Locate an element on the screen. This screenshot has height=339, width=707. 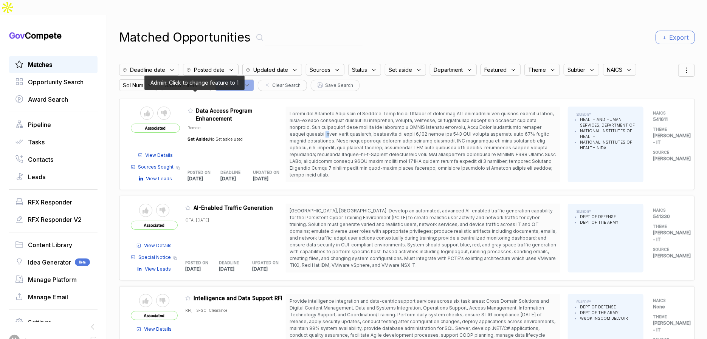
h1: Matched Opportunities is located at coordinates (185, 37).